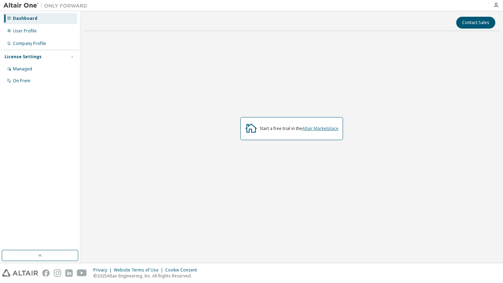 The height and width of the screenshot is (283, 503). Describe the element at coordinates (299, 129) in the screenshot. I see `div: Start a free trial in the` at that location.